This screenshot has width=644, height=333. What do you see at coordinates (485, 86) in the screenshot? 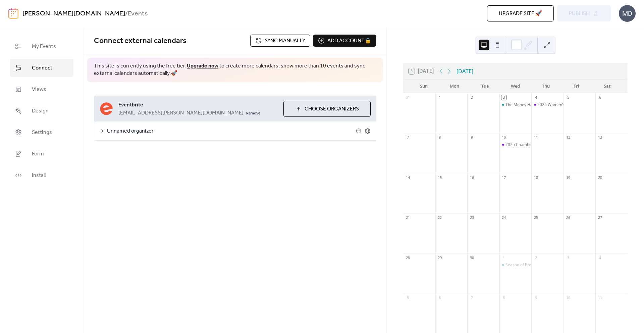
I see `div: Tue` at bounding box center [485, 86].